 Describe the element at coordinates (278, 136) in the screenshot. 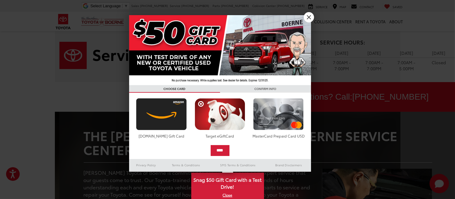

I see `div: MasterCard Prepaid Card USD` at that location.